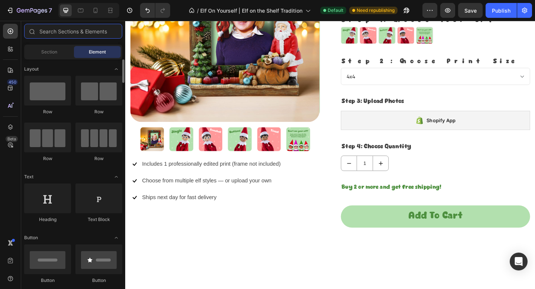  I want to click on div: Shopify App, so click(343, 109).